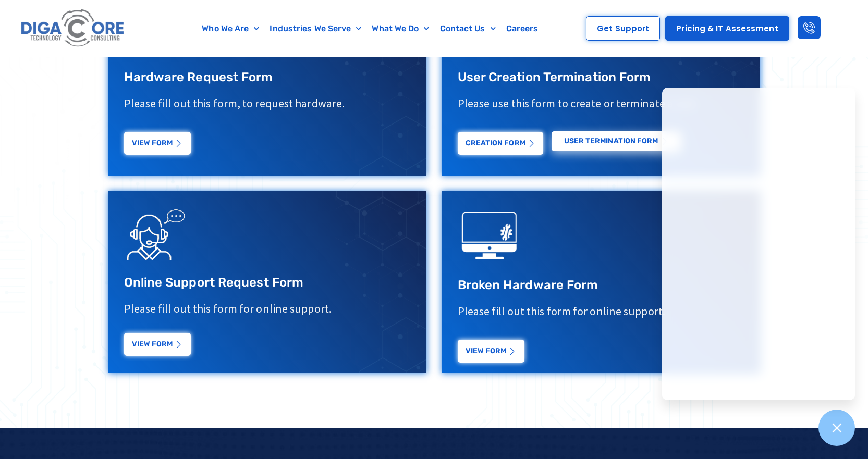 This screenshot has width=868, height=459. I want to click on a: USER Termination Form, so click(616, 141).